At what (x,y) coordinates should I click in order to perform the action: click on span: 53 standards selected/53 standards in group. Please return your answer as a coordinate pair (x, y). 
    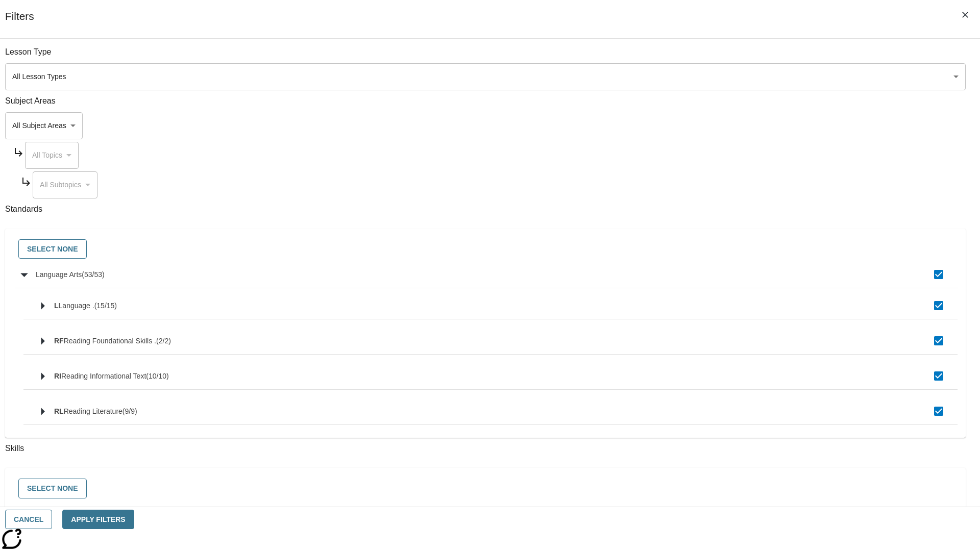
    Looking at the image, I should click on (93, 275).